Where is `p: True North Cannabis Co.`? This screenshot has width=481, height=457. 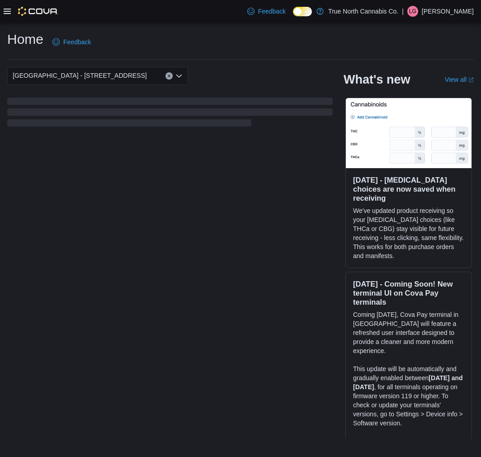 p: True North Cannabis Co. is located at coordinates (363, 11).